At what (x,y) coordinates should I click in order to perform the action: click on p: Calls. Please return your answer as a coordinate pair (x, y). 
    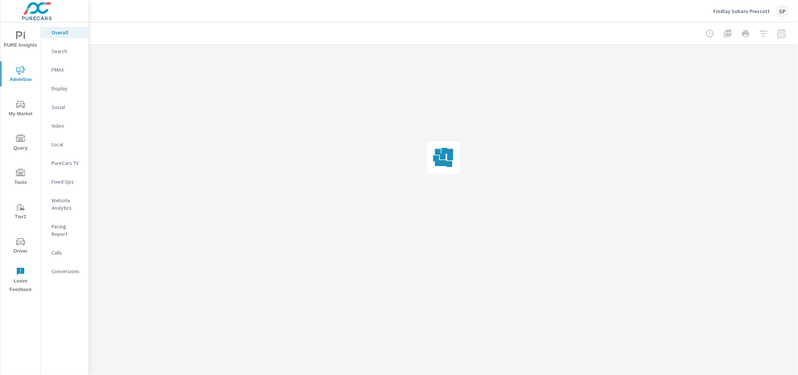
    Looking at the image, I should click on (67, 253).